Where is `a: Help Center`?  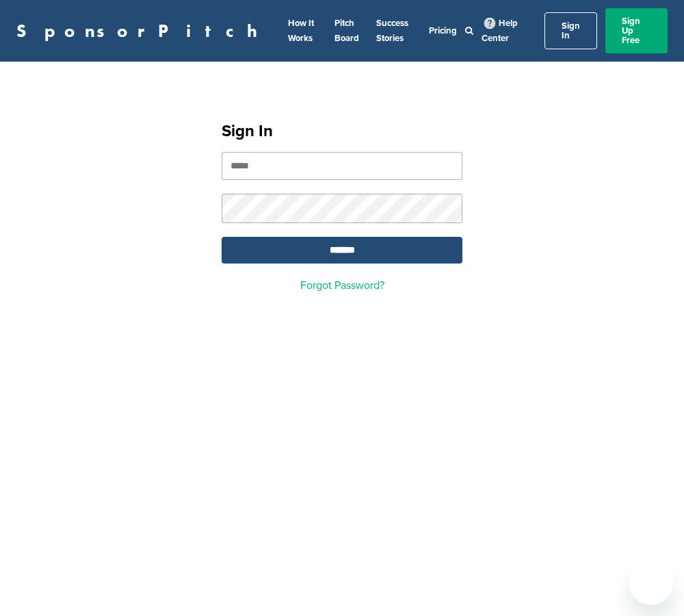 a: Help Center is located at coordinates (499, 31).